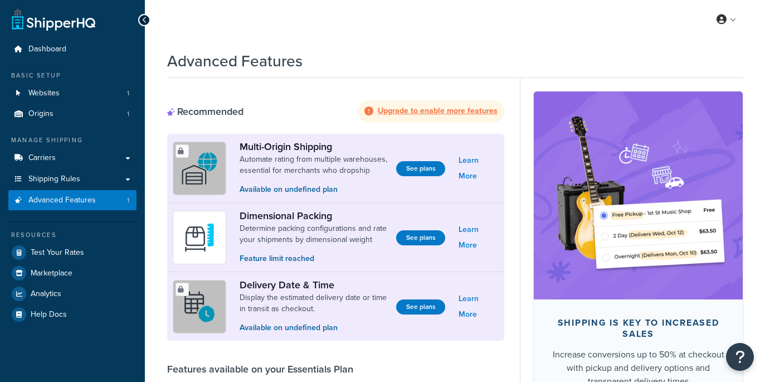 This screenshot has width=765, height=382. I want to click on a: Determine packing configurations and rate your shipments by dimensional weight, so click(313, 234).